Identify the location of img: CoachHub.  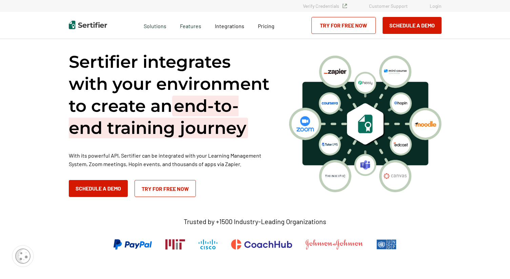
(261, 244).